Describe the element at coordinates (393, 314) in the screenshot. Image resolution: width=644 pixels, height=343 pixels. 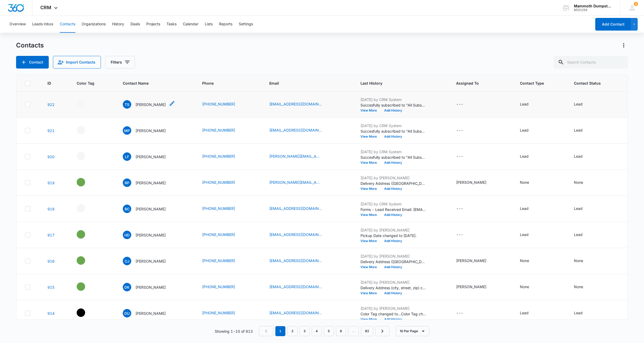
I see `p: Color Tag changed to ... Color Tag changed to rgb(0, 0, 0).` at that location.